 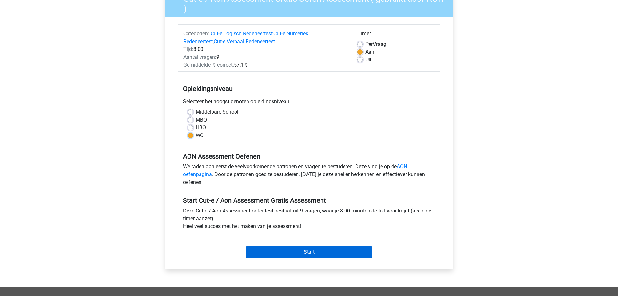 I want to click on a: AON oefenpagina, so click(x=295, y=170).